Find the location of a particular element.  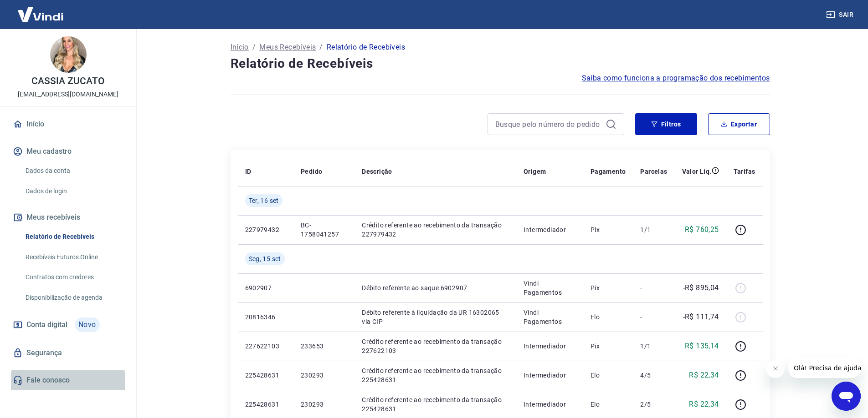

p: R$ 135,14 is located at coordinates (702, 347).